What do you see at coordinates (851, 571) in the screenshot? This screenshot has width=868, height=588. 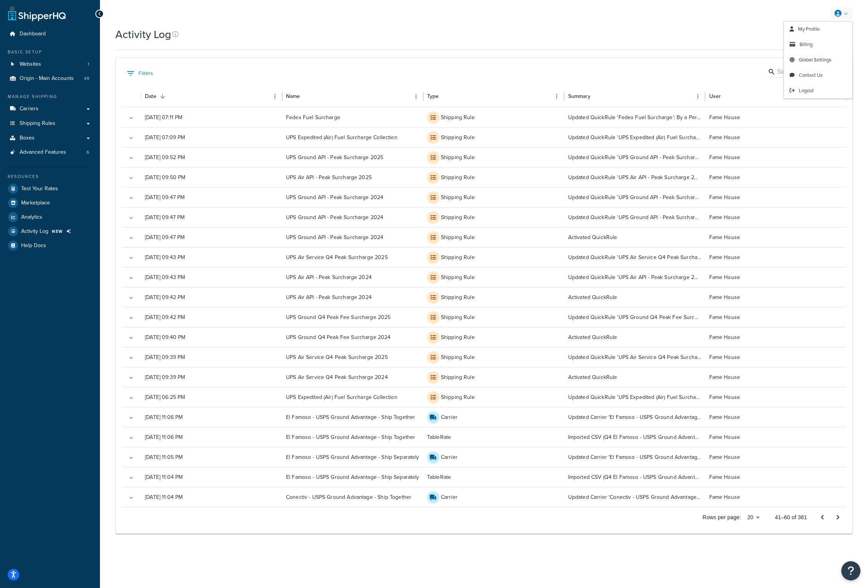 I see `button: Open Resource Center` at bounding box center [851, 571].